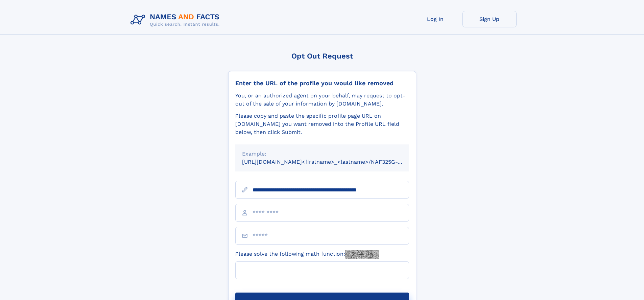 Image resolution: width=644 pixels, height=300 pixels. Describe the element at coordinates (435, 19) in the screenshot. I see `a: Log In` at that location.